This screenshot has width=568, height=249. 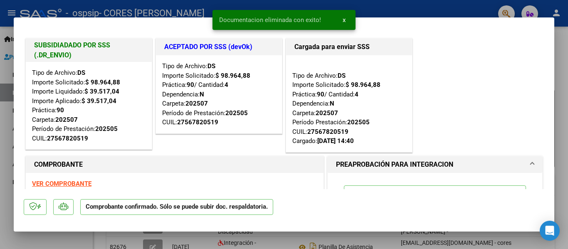 I want to click on span: Documentacion eliminada con exito!, so click(x=270, y=20).